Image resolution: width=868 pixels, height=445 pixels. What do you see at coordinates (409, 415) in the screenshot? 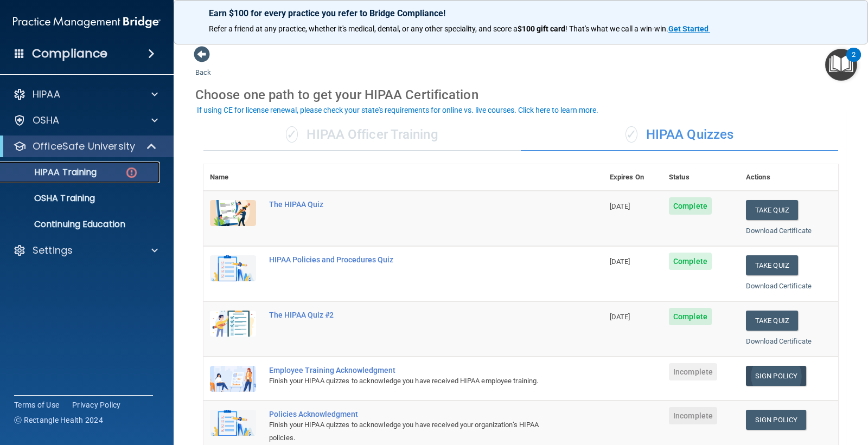
I see `div: Policies Acknowledgment` at bounding box center [409, 415].